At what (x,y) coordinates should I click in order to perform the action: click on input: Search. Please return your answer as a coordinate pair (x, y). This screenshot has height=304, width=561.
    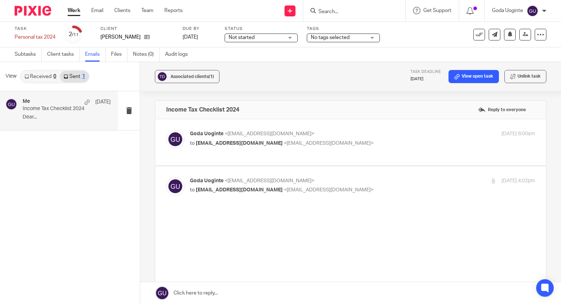
    Looking at the image, I should click on (350, 12).